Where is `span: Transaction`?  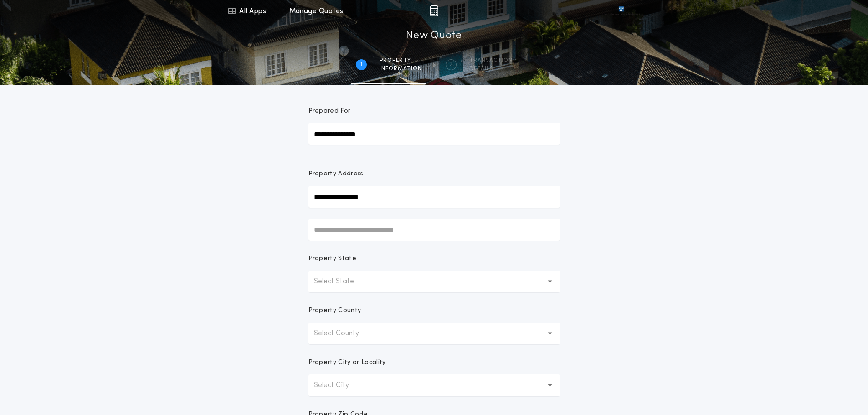 span: Transaction is located at coordinates (491, 61).